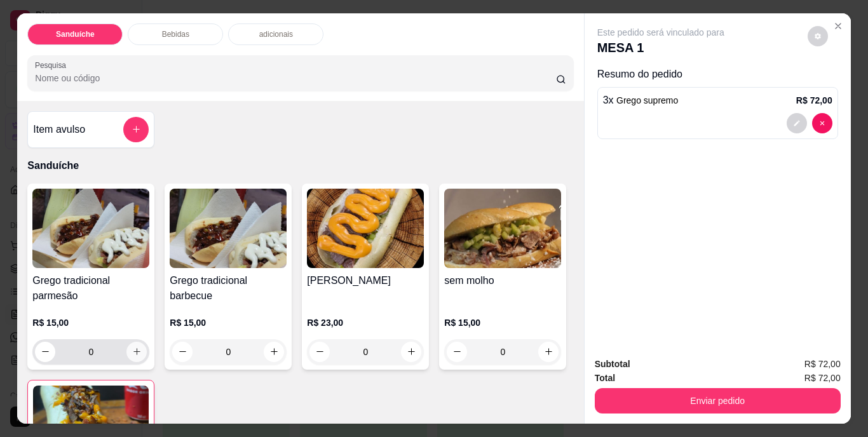 Image resolution: width=868 pixels, height=437 pixels. I want to click on h4: sem molho, so click(503, 281).